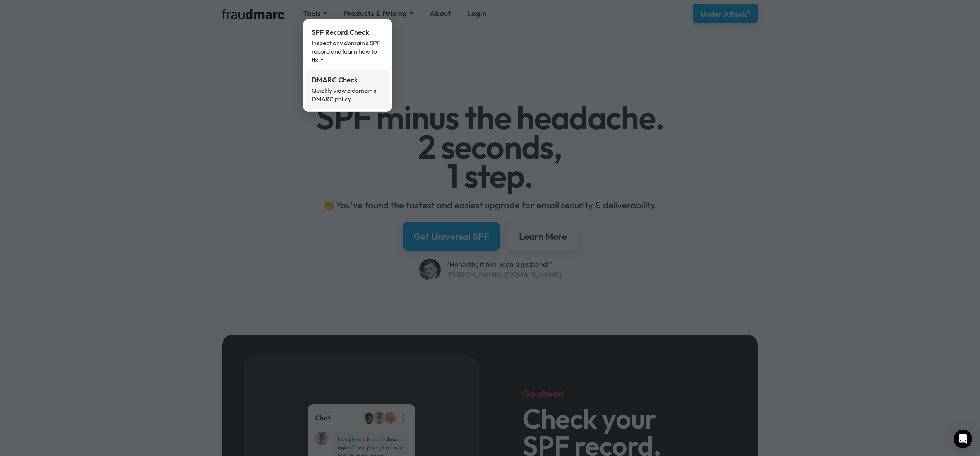  What do you see at coordinates (348, 89) in the screenshot?
I see `a: DMARC CheckQuickly view a domain's DMARC policy` at bounding box center [348, 89].